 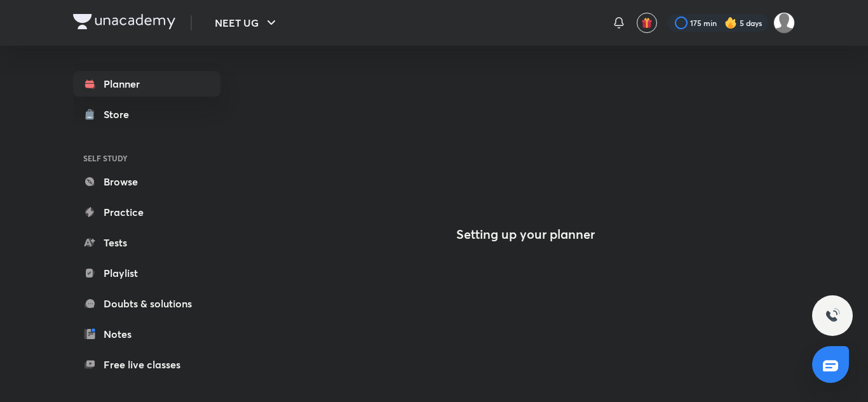 I want to click on a: Company Logo, so click(x=124, y=23).